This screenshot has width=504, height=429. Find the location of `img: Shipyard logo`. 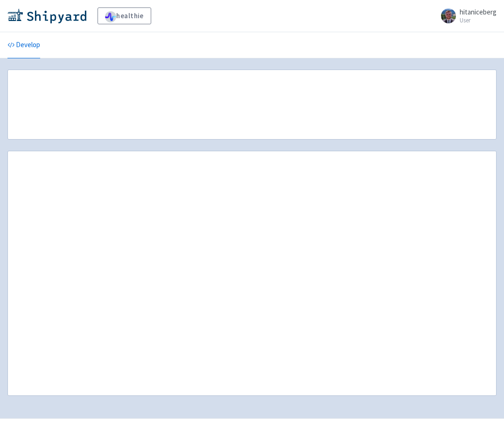

img: Shipyard logo is located at coordinates (46, 16).